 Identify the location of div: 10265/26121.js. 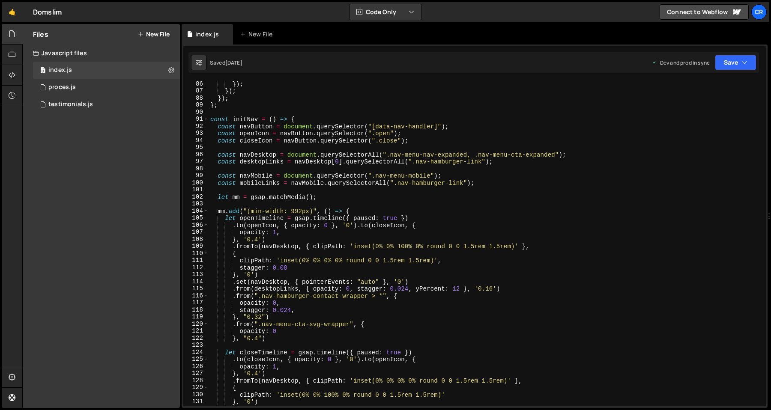
(106, 87).